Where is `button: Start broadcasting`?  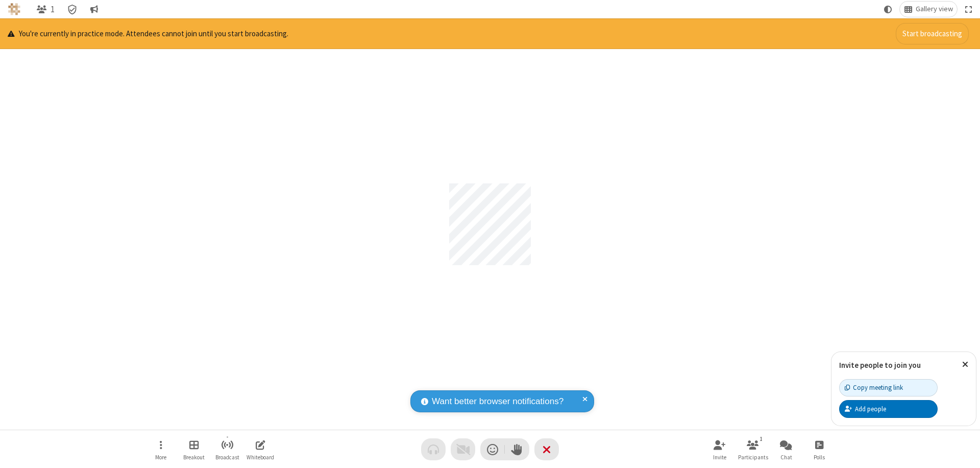
button: Start broadcasting is located at coordinates (932, 34).